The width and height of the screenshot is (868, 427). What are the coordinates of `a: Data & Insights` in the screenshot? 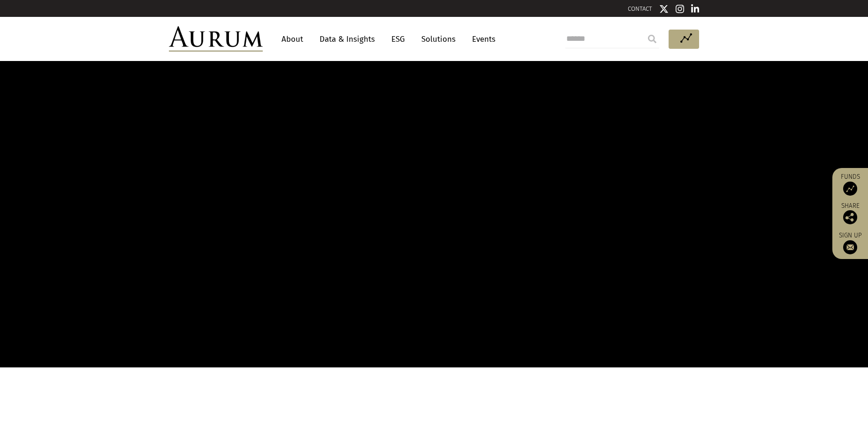 It's located at (347, 39).